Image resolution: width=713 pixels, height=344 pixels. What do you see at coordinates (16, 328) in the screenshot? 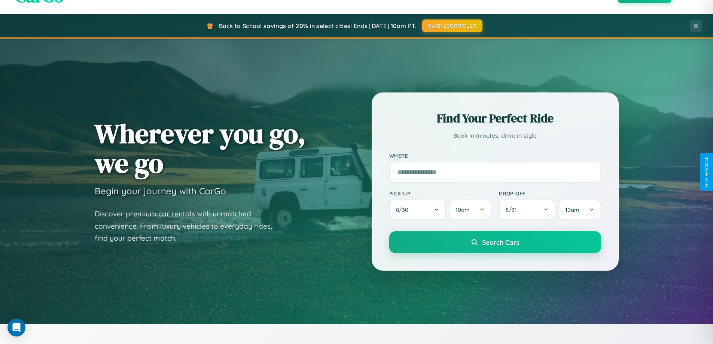
I see `div: Open Intercom Messenger` at bounding box center [16, 328].